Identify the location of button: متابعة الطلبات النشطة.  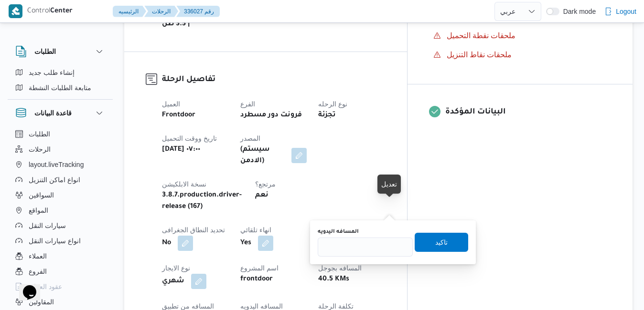
(60, 88).